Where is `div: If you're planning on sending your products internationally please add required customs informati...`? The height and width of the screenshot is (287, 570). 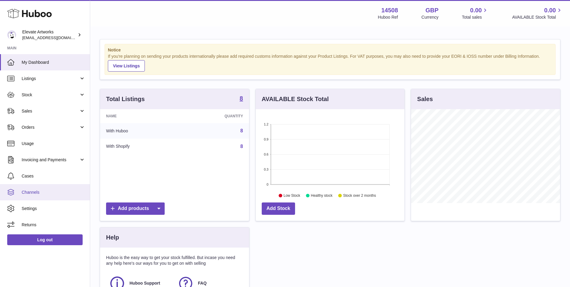 div: If you're planning on sending your products internationally please add required customs informati... is located at coordinates (330, 62).